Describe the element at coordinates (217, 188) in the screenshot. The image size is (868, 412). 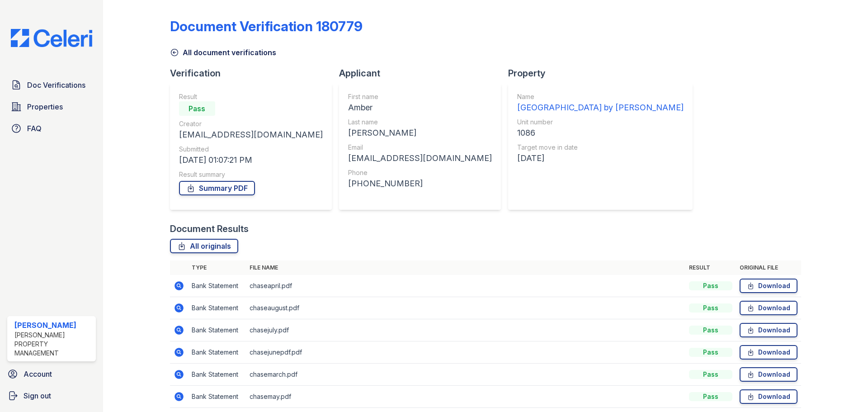
I see `a: Summary PDF` at that location.